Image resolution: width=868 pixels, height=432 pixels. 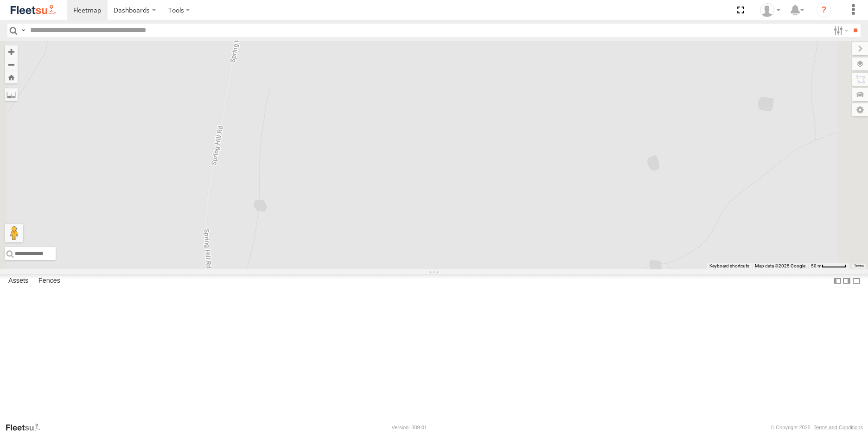 What do you see at coordinates (49, 281) in the screenshot?
I see `label: Fences` at bounding box center [49, 281].